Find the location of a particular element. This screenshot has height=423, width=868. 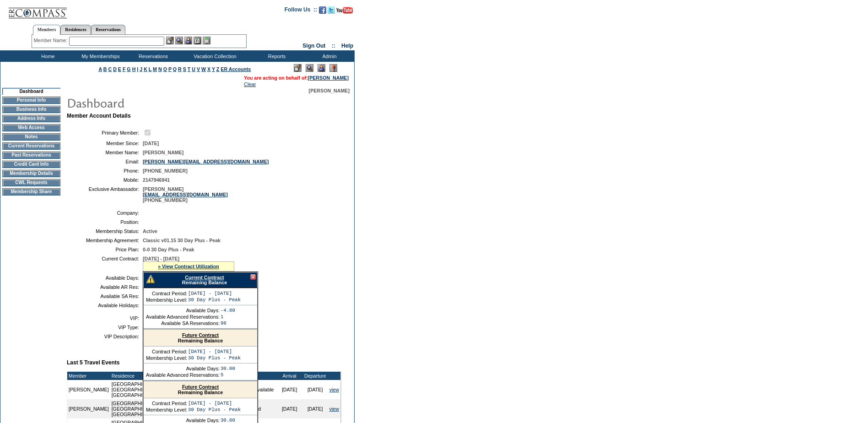

td: Follow Us :: is located at coordinates (300, 11).